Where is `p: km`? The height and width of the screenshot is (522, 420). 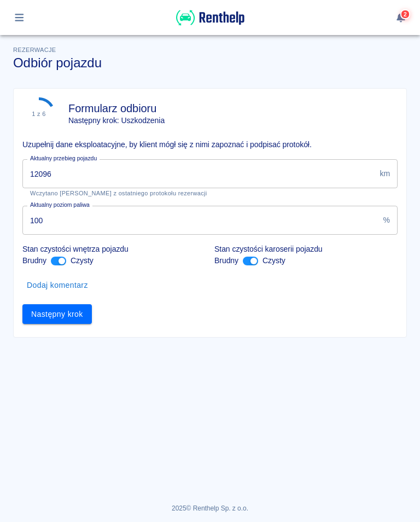
p: km is located at coordinates (385, 173).